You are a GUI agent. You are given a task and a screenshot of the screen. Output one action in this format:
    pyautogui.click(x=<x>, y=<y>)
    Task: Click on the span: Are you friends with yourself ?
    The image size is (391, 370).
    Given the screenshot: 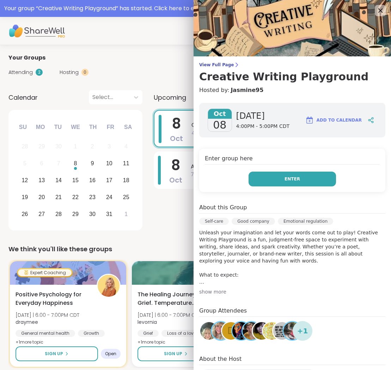 What is the action you would take?
    pyautogui.click(x=280, y=167)
    